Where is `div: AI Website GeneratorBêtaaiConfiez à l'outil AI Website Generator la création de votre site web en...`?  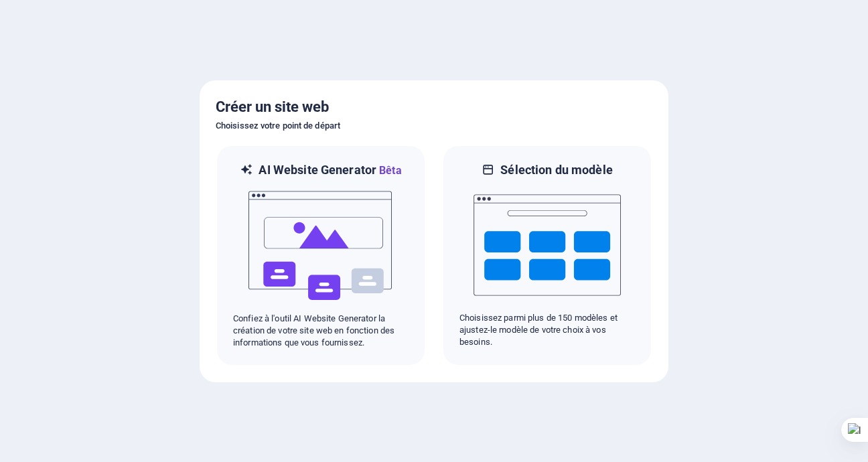 div: AI Website GeneratorBêtaaiConfiez à l'outil AI Website Generator la création de votre site web en... is located at coordinates (321, 255).